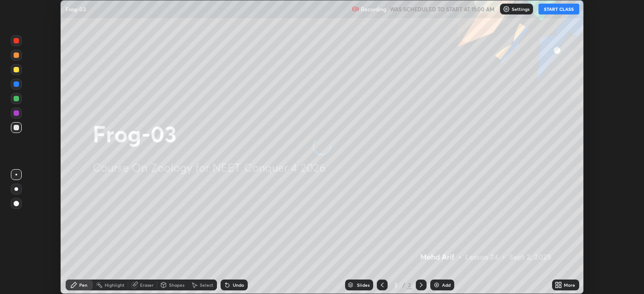  What do you see at coordinates (436, 285) in the screenshot?
I see `img: add-slide-button` at bounding box center [436, 285].